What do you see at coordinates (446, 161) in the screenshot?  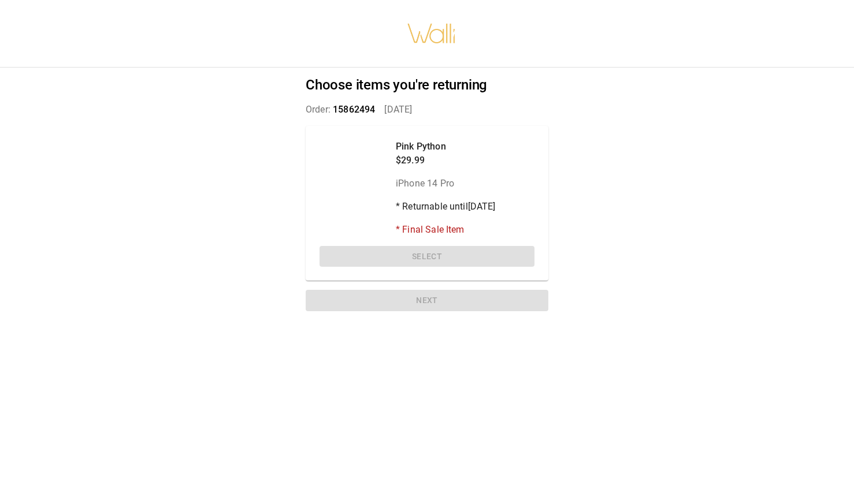 I see `p: $29.99` at bounding box center [446, 161].